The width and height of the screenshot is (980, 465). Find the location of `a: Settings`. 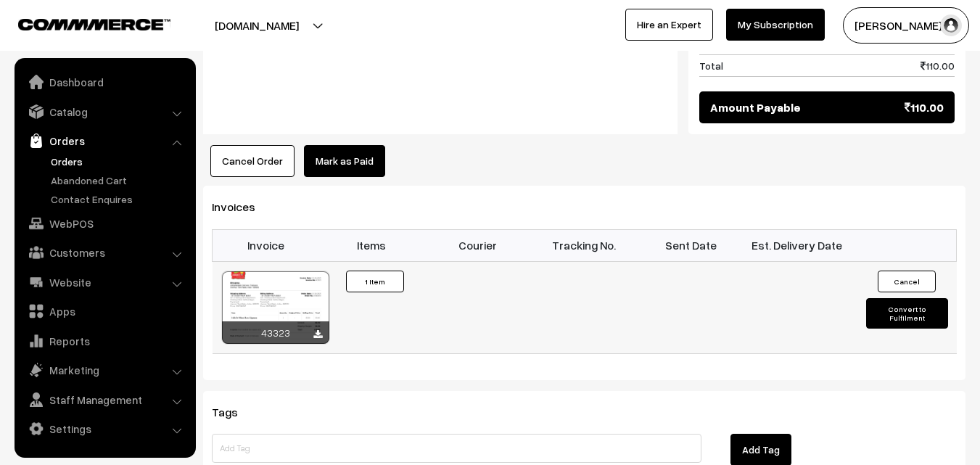

a: Settings is located at coordinates (104, 428).